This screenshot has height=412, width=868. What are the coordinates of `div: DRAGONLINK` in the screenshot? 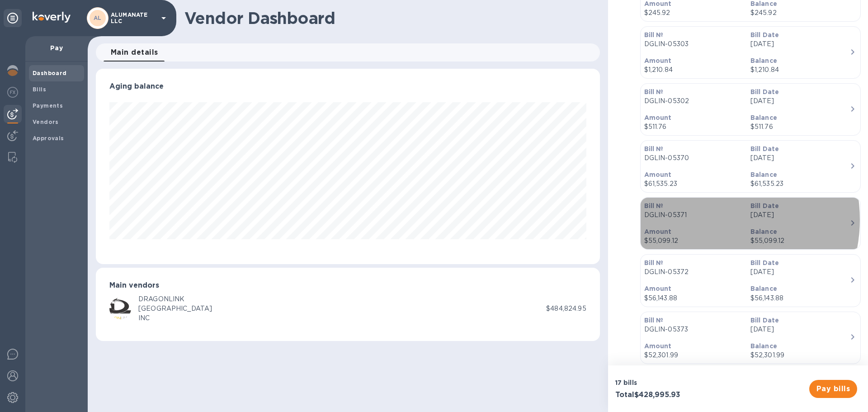 It's located at (175, 299).